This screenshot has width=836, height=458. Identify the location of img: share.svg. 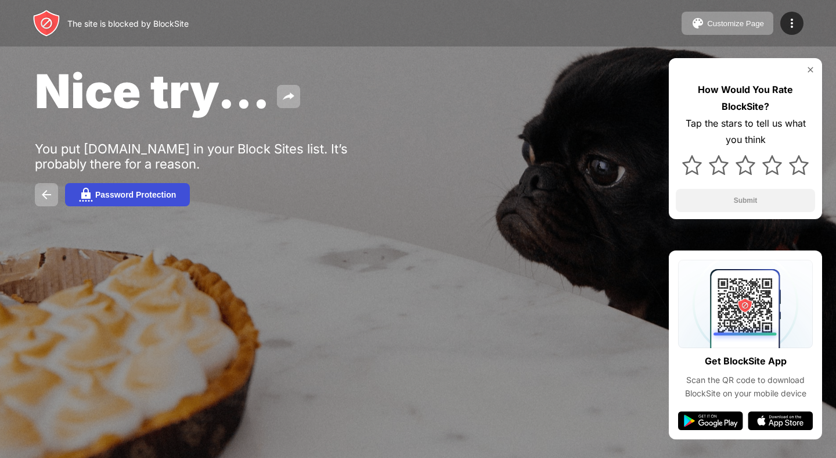
(289, 96).